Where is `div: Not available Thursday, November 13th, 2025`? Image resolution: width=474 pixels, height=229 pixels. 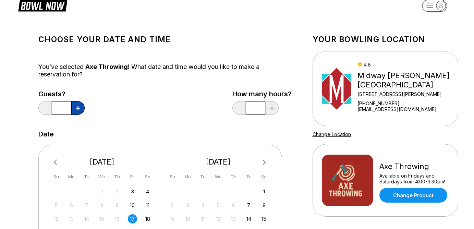
div: Not available Thursday, November 13th, 2025 is located at coordinates (233, 219).